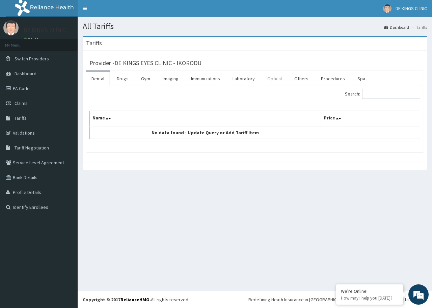  I want to click on a: Laboratory, so click(244, 79).